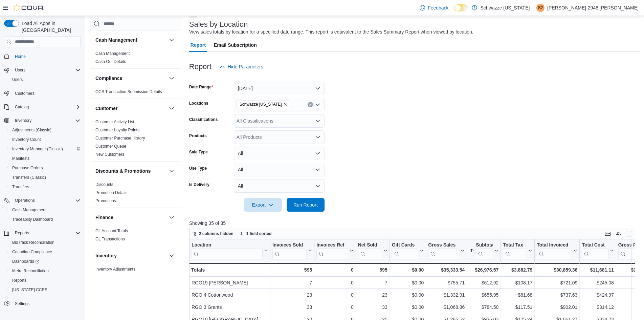 The image size is (644, 320). Describe the element at coordinates (42, 70) in the screenshot. I see `button: Users` at that location.